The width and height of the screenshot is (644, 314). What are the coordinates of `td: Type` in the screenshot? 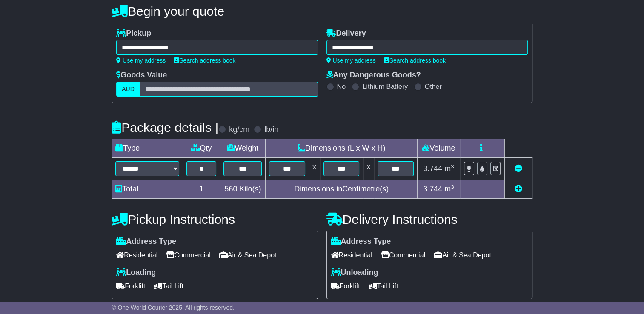 It's located at (147, 149).